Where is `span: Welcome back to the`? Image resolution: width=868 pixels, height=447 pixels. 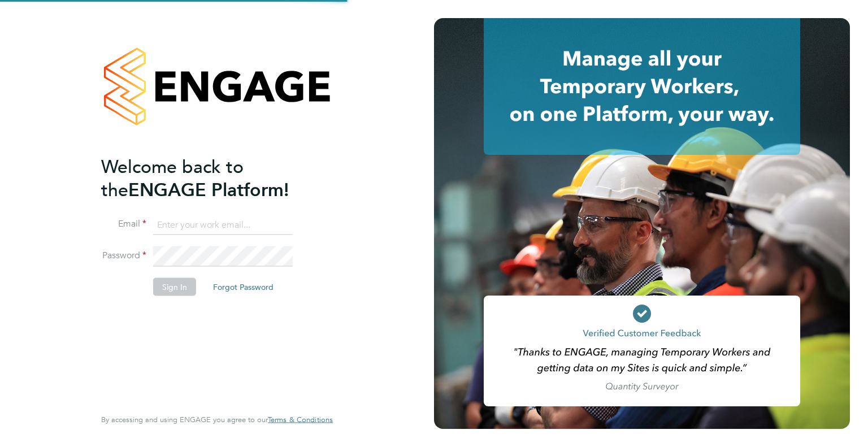 span: Welcome back to the is located at coordinates (172, 178).